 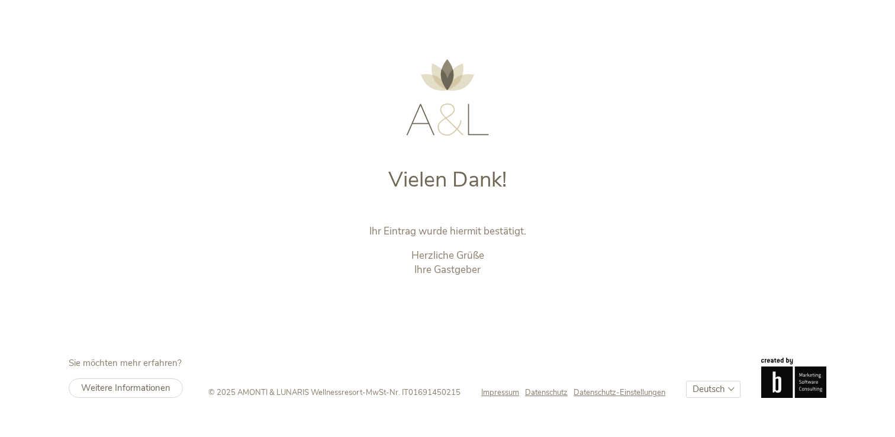 I want to click on p: Ihr Eintrag wurde hiermit bestätigt., so click(x=448, y=232).